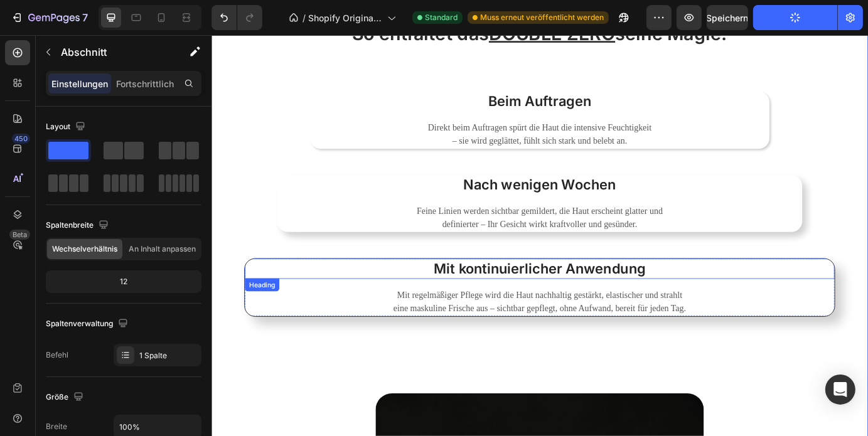 The width and height of the screenshot is (868, 436). What do you see at coordinates (57, 126) in the screenshot?
I see `font: Layout` at bounding box center [57, 126].